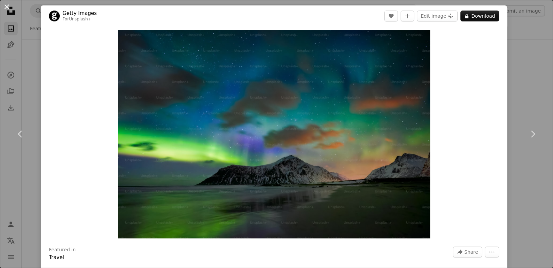 The image size is (553, 268). I want to click on a: Go to Getty Images's profile, so click(54, 16).